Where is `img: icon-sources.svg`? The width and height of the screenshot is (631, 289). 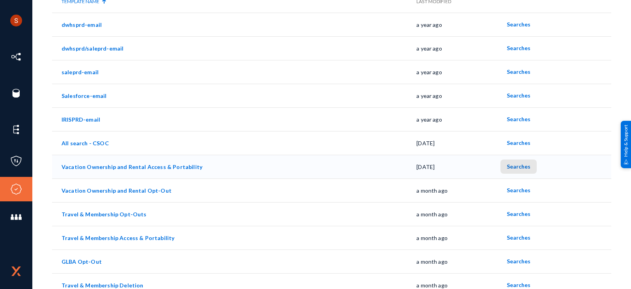 img: icon-sources.svg is located at coordinates (16, 93).